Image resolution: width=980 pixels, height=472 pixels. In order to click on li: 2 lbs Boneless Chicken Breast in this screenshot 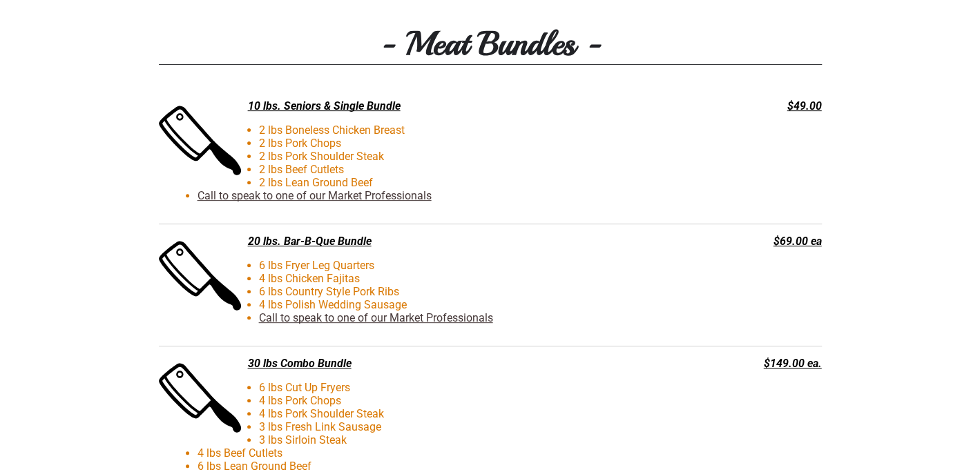, I will do `click(445, 129)`.